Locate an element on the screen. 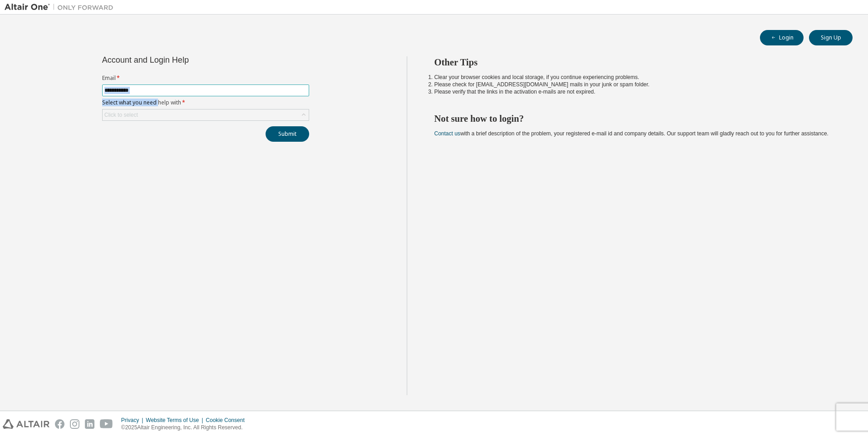  span: with a brief description of the problem, your registered e-mail id and company details. Our suppo... is located at coordinates (632, 133).